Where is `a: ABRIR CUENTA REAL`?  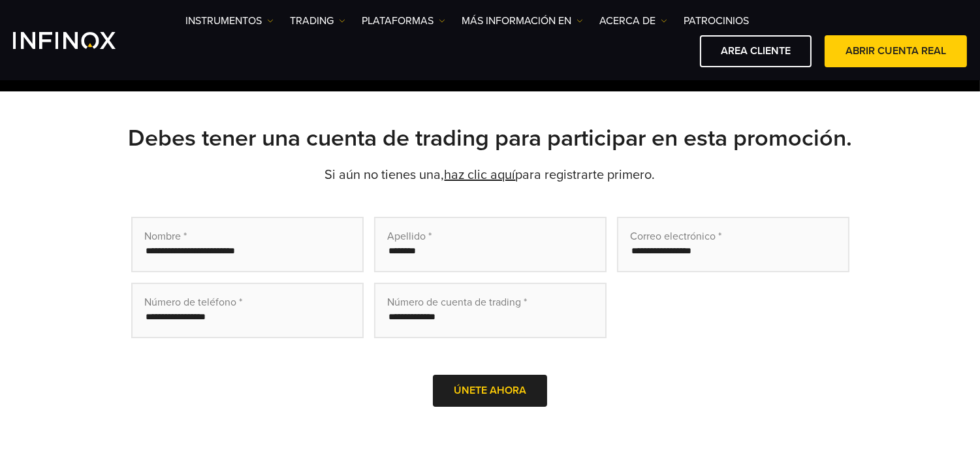 a: ABRIR CUENTA REAL is located at coordinates (895, 51).